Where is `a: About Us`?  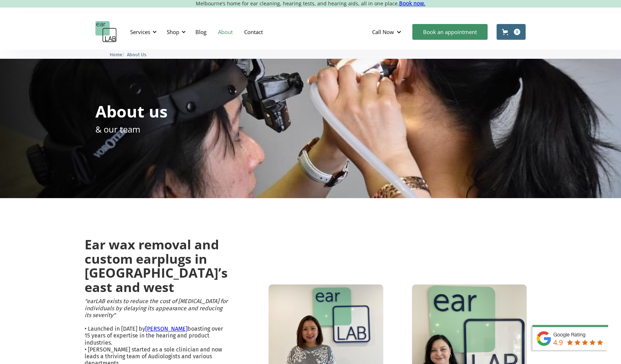
a: About Us is located at coordinates (136, 54).